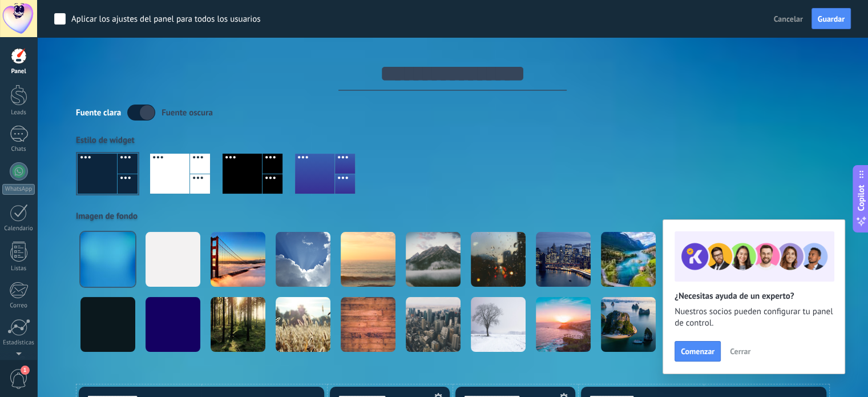 The image size is (868, 397). I want to click on div: Fuente clara, so click(98, 113).